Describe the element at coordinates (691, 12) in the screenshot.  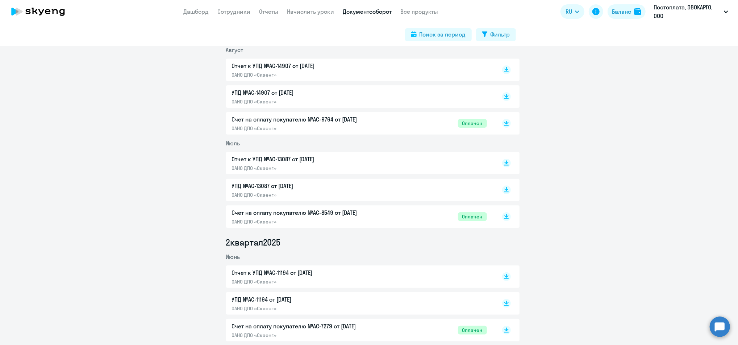
I see `button: Постоплата, ЭВОКАРГО, ООО` at that location.